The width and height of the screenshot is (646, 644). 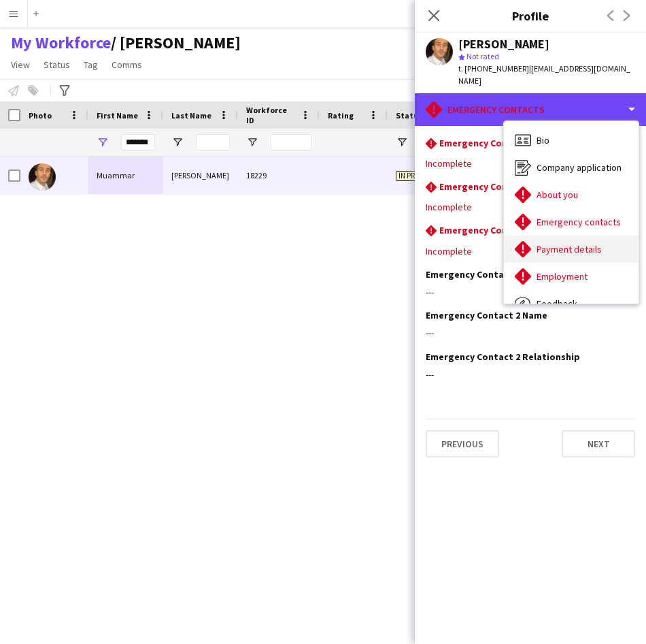 What do you see at coordinates (20, 65) in the screenshot?
I see `a: View` at bounding box center [20, 65].